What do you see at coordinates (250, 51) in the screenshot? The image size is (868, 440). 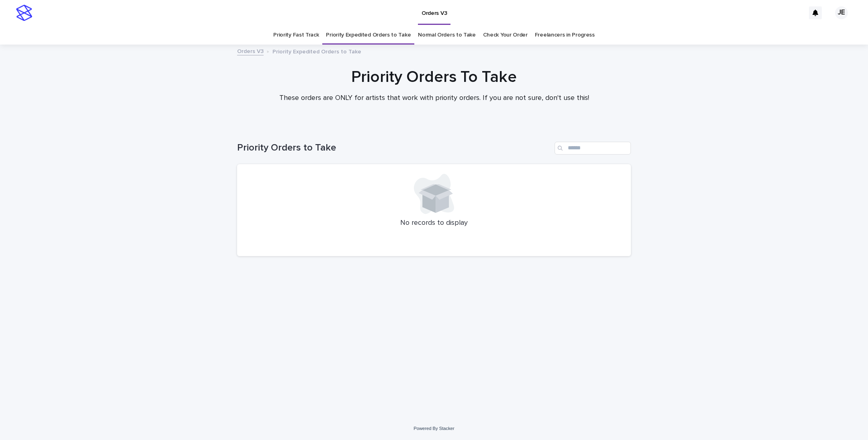 I see `a: Orders V3` at bounding box center [250, 51].